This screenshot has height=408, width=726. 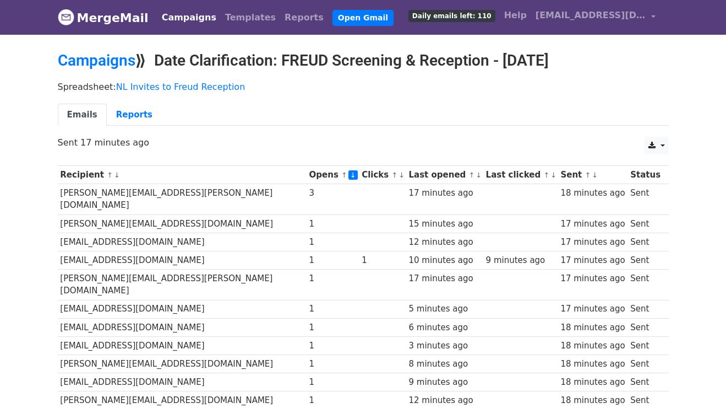 What do you see at coordinates (445, 224) in the screenshot?
I see `div: 15 minutes ago` at bounding box center [445, 224].